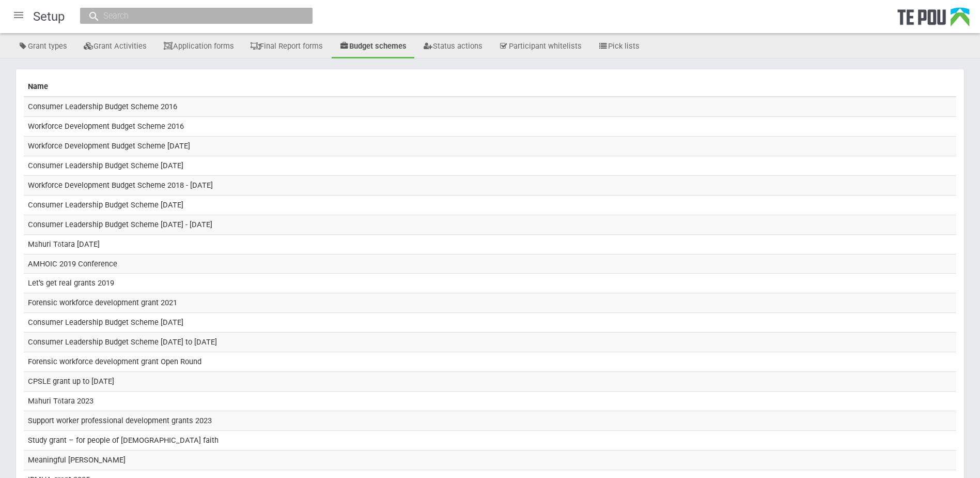 The image size is (980, 478). What do you see at coordinates (490, 421) in the screenshot?
I see `td: Support worker professional development grants 2023` at bounding box center [490, 421].